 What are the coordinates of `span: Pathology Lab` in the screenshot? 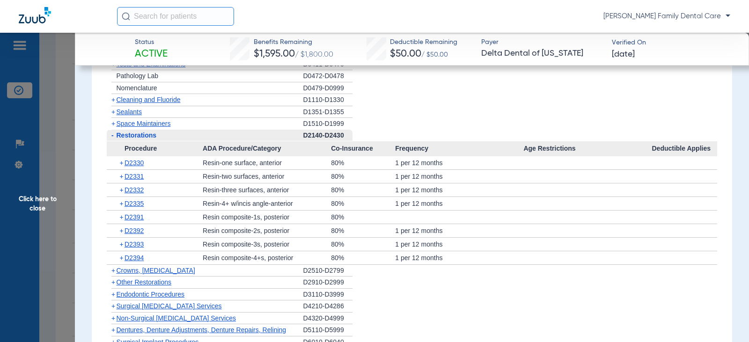 It's located at (138, 76).